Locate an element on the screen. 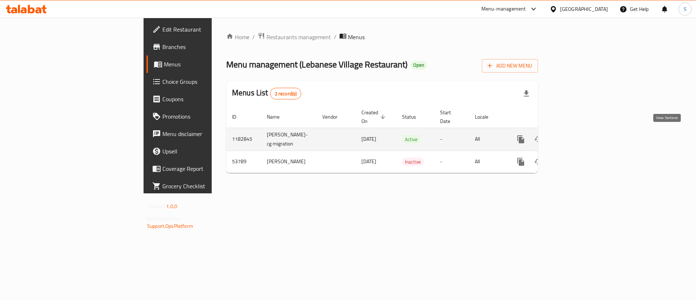 The width and height of the screenshot is (696, 300). div: Open is located at coordinates (419, 65).